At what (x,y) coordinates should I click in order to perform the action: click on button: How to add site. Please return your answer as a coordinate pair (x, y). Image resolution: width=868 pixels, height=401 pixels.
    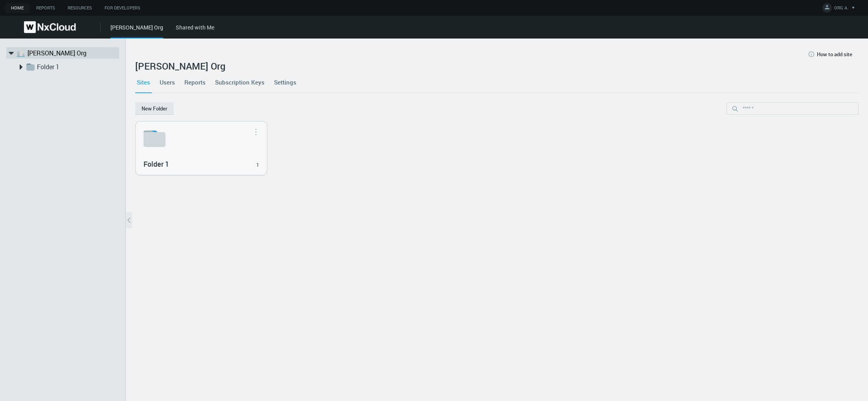
    Looking at the image, I should click on (830, 55).